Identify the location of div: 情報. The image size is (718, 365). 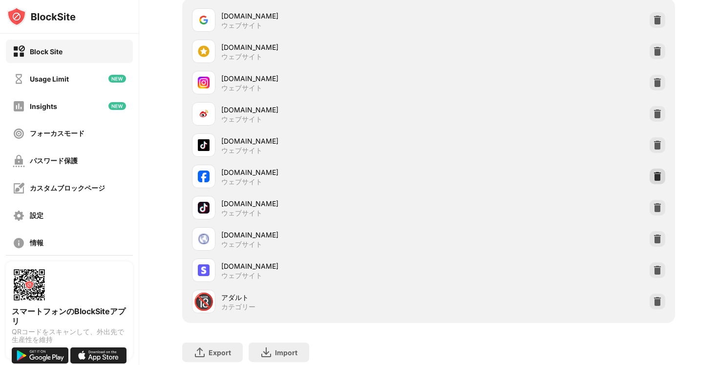
(37, 243).